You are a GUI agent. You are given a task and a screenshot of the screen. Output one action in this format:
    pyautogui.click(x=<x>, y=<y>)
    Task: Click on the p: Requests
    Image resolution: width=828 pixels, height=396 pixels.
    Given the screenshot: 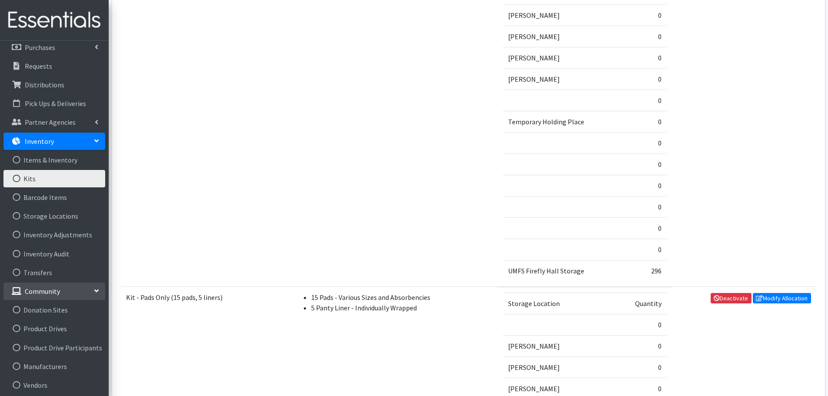 What is the action you would take?
    pyautogui.click(x=38, y=66)
    